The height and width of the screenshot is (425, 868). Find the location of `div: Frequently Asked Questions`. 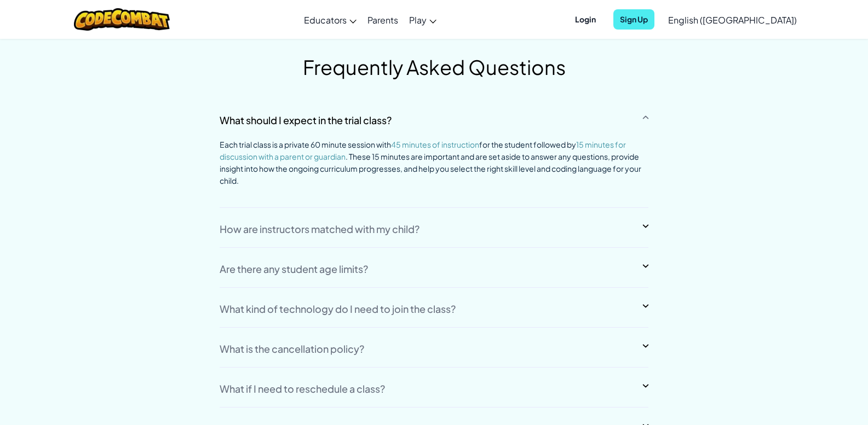

div: Frequently Asked Questions is located at coordinates (434, 67).